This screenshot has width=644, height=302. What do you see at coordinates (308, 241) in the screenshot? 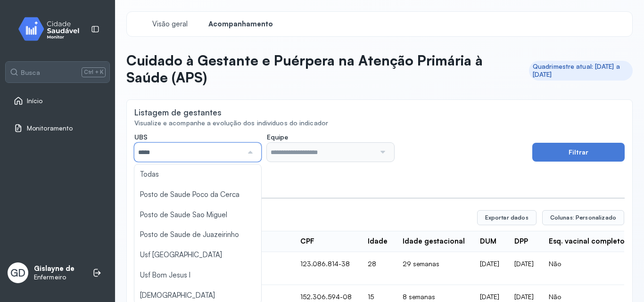
I see `div: CPF` at bounding box center [308, 241].